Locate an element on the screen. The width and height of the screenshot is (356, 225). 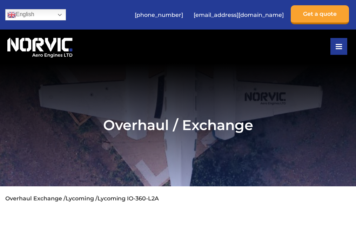
h2: Overhaul / Exchange is located at coordinates (178, 125).